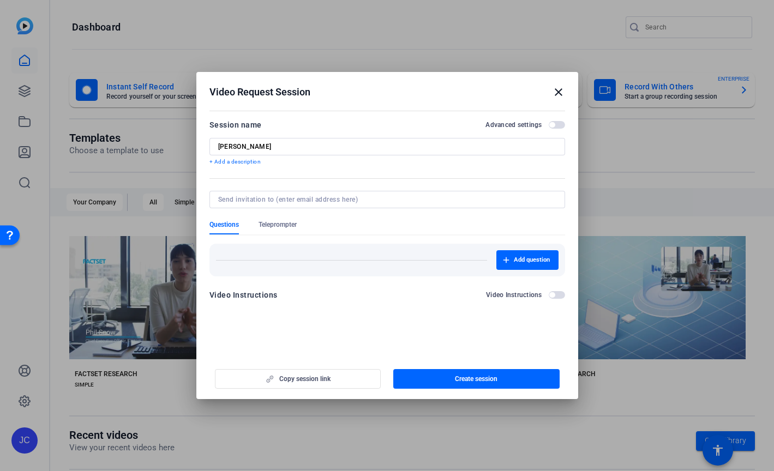 This screenshot has height=471, width=774. Describe the element at coordinates (476, 379) in the screenshot. I see `span: Create session` at that location.